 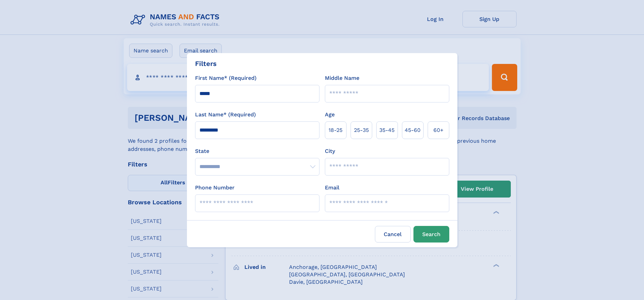 I want to click on span: 25‑35, so click(x=362, y=130).